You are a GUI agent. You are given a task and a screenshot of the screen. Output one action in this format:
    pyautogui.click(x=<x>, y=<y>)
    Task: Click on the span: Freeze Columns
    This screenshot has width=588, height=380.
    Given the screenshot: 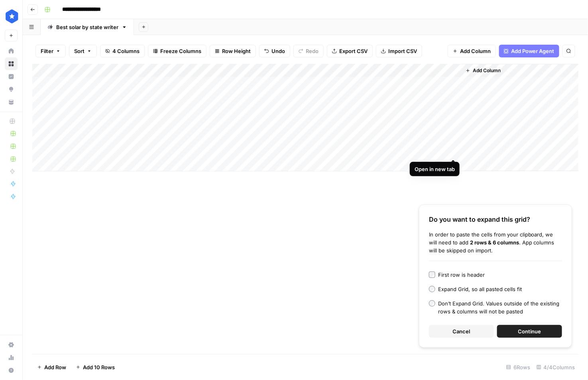 What is the action you would take?
    pyautogui.click(x=181, y=51)
    